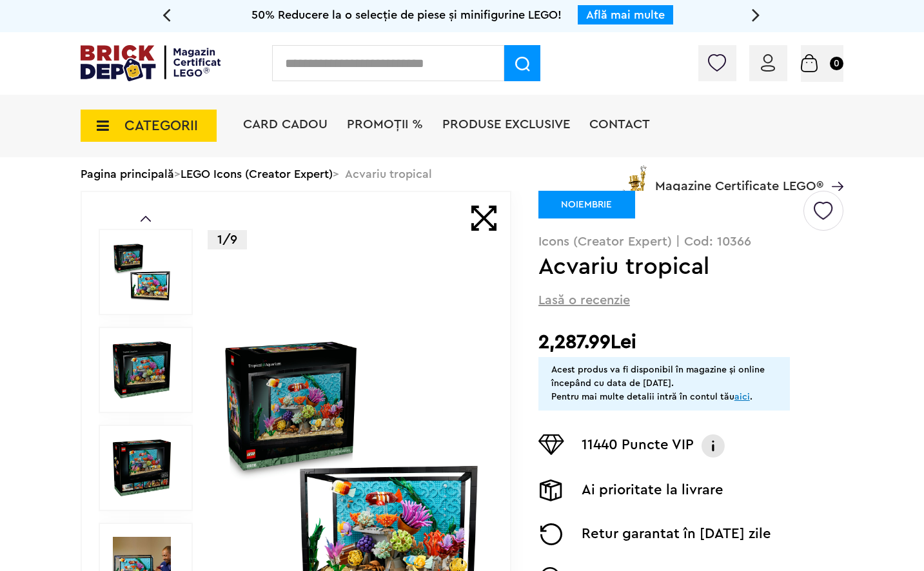 This screenshot has width=924, height=571. What do you see at coordinates (227, 240) in the screenshot?
I see `p: 1/9` at bounding box center [227, 240].